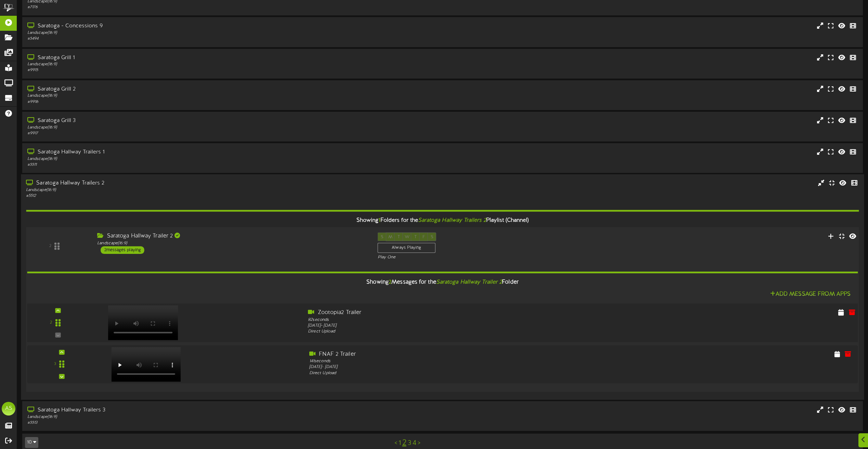 This screenshot has height=449, width=868. Describe the element at coordinates (443, 220) in the screenshot. I see `div: Showing Folders for the Playlist (Channel)` at that location.